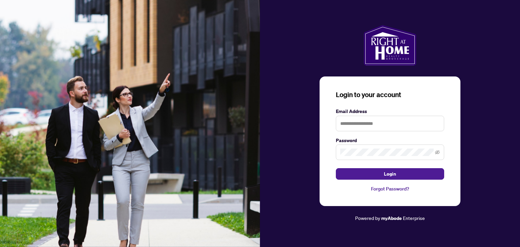 Image resolution: width=520 pixels, height=247 pixels. What do you see at coordinates (414, 218) in the screenshot?
I see `span: Enterprise` at bounding box center [414, 218].